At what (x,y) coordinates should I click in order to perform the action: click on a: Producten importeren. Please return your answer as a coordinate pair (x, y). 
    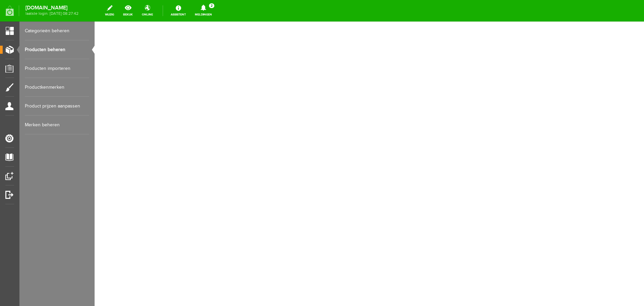
    Looking at the image, I should click on (57, 68).